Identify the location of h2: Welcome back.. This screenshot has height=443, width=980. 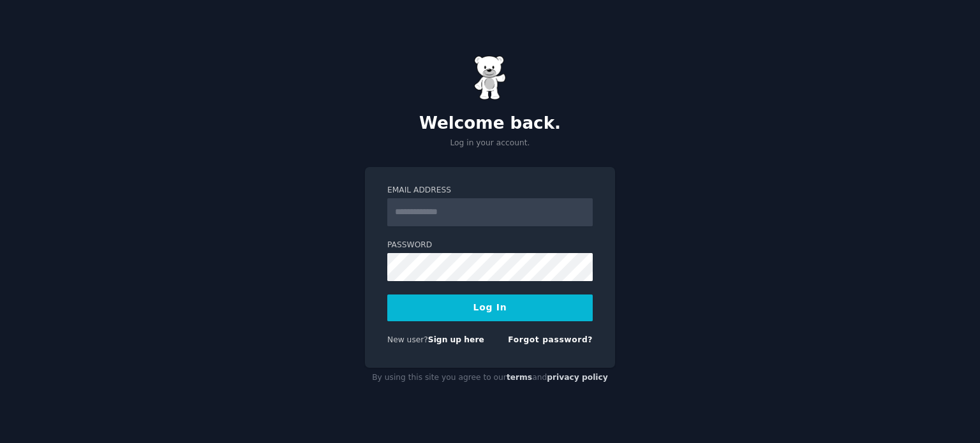
(490, 124).